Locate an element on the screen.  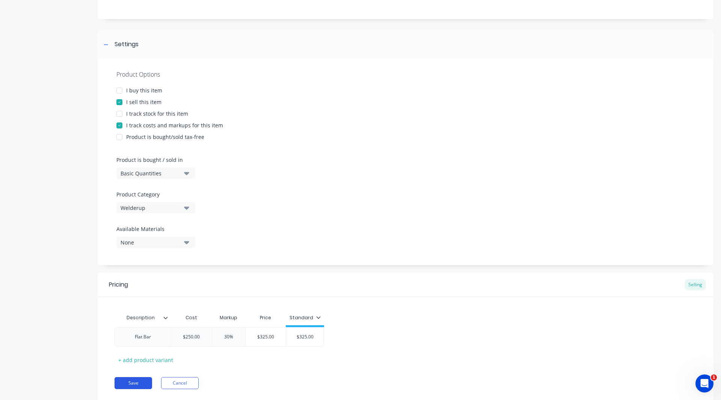
div: I track costs and markups for this item is located at coordinates (175, 125).